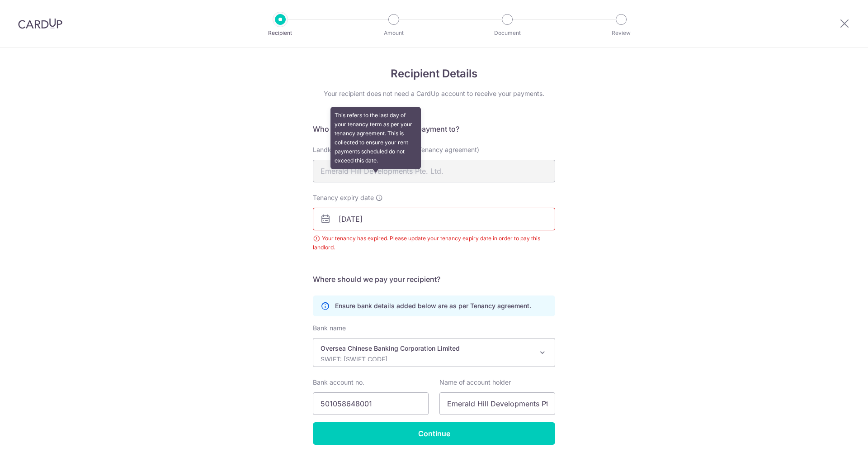 The width and height of the screenshot is (868, 467). I want to click on h5: Who should we send this rent payment to?, so click(434, 129).